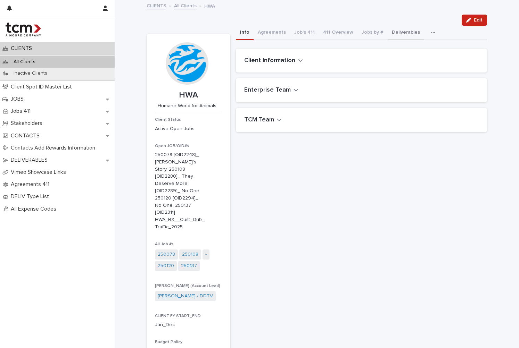 The width and height of the screenshot is (519, 348). Describe the element at coordinates (40, 172) in the screenshot. I see `p: Vimeo Showcase Links` at that location.